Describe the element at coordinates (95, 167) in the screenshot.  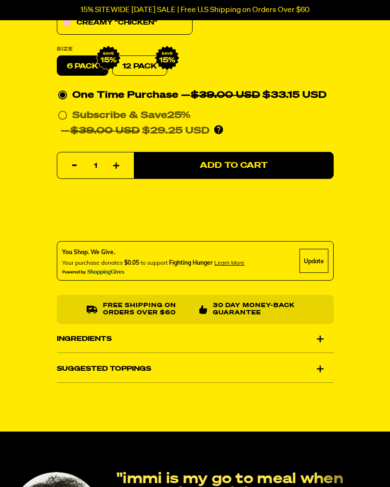
I see `input: quantity` at that location.